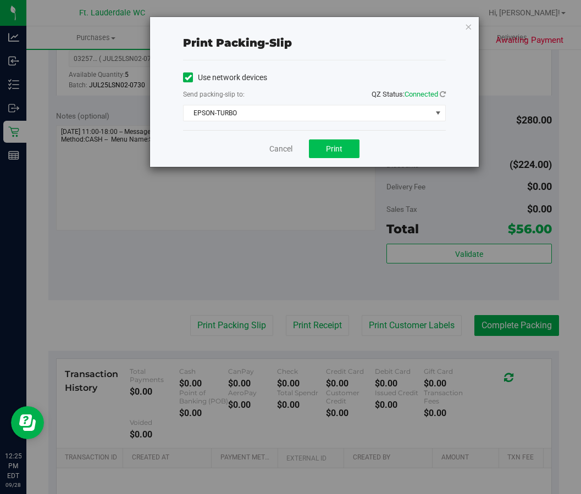 Image resolution: width=581 pixels, height=494 pixels. I want to click on span: EPSON-TURBO, so click(307, 113).